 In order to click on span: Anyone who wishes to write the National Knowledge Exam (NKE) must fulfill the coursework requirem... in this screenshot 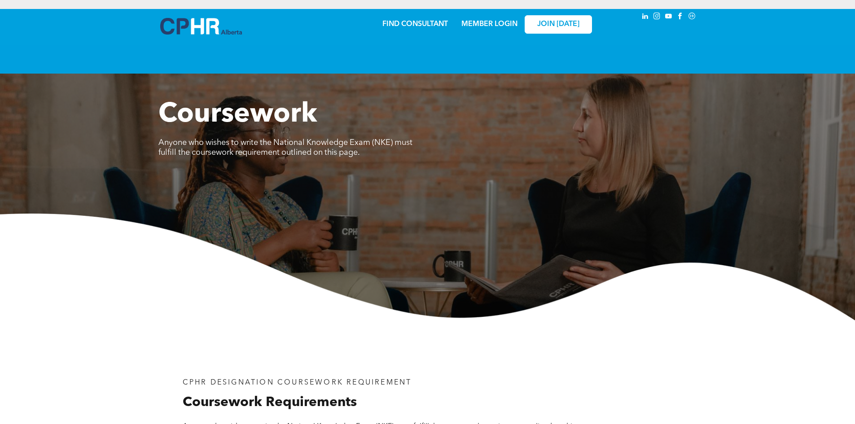, I will do `click(285, 148)`.